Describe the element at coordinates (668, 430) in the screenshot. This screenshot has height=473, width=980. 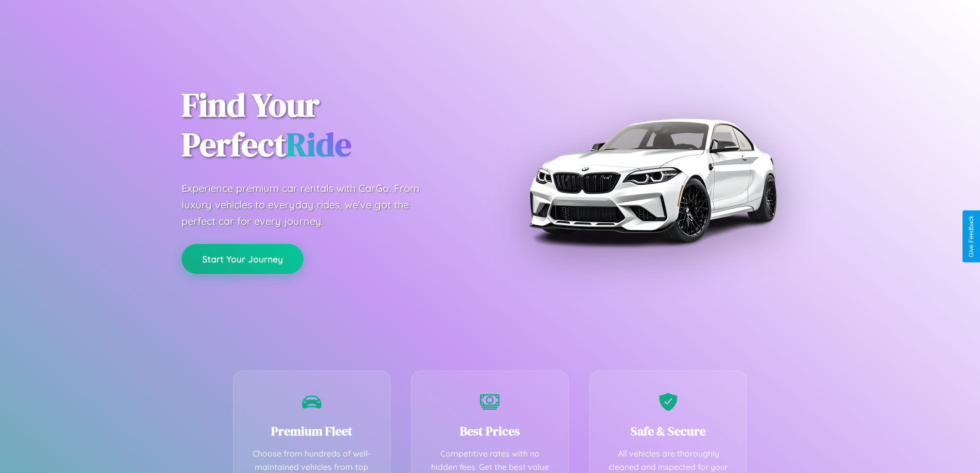
I see `h3: Safe & Secure` at that location.